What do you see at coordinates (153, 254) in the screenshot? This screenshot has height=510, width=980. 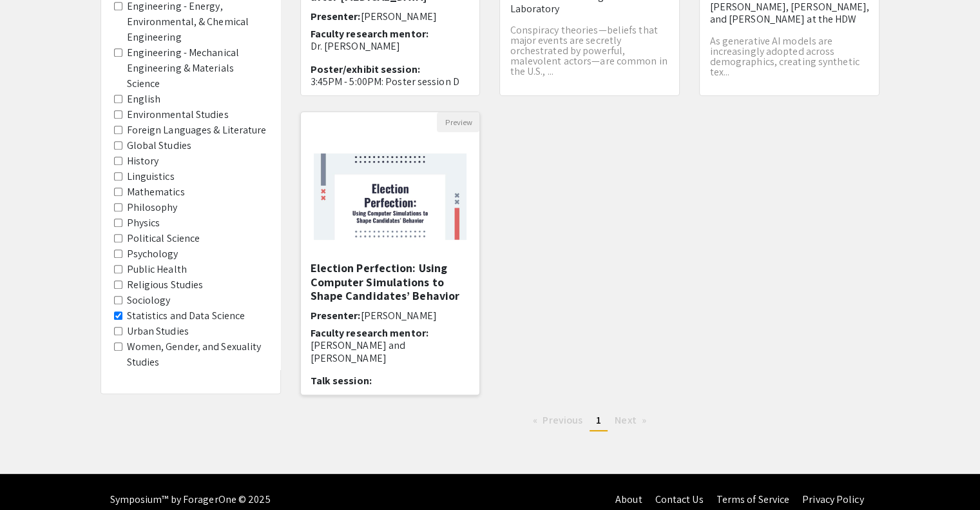 I see `label: Psychology` at bounding box center [153, 254].